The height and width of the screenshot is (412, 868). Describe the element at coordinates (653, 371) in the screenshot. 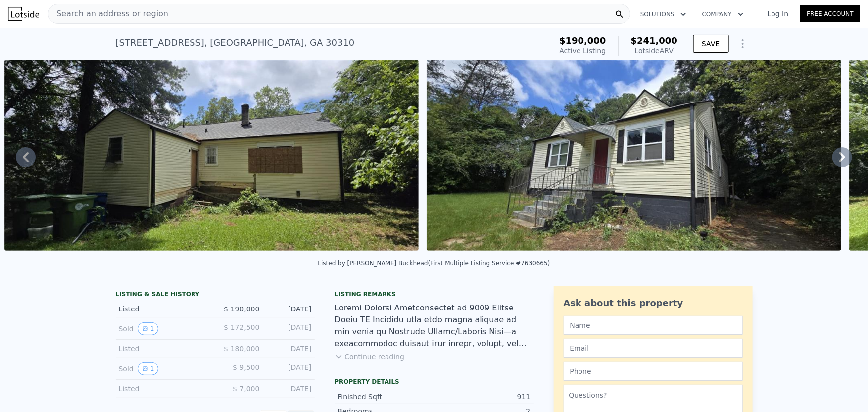

I see `input: Phone` at that location.